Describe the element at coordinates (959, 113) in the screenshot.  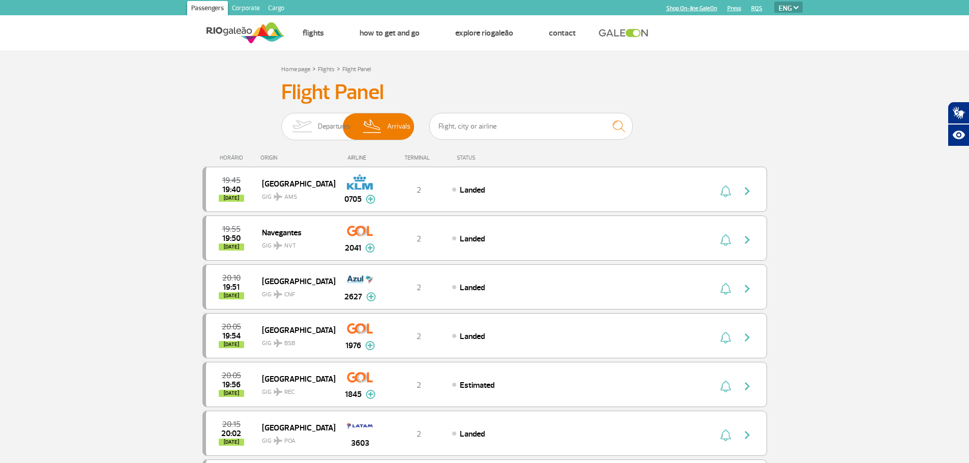
I see `button: Abrir tradutor de língua de sinais.` at that location.